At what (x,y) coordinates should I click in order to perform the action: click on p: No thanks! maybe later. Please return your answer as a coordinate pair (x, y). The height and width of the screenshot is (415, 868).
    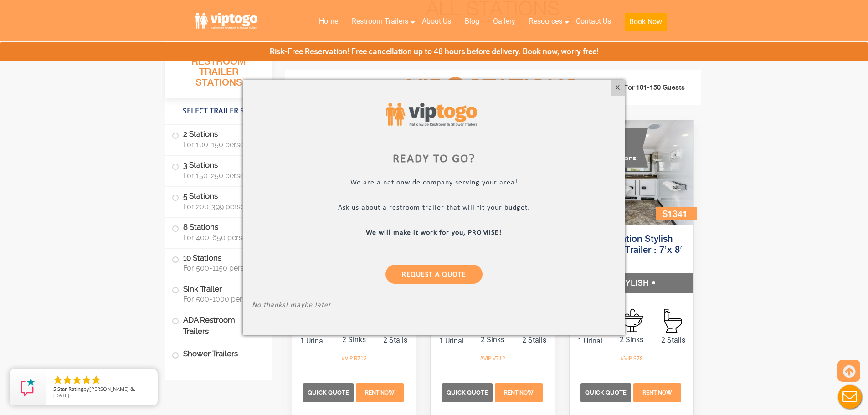
    Looking at the image, I should click on (434, 305).